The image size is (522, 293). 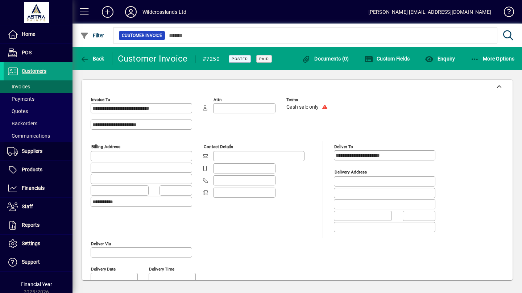 What do you see at coordinates (302, 107) in the screenshot?
I see `span: Cash sale only` at bounding box center [302, 107].